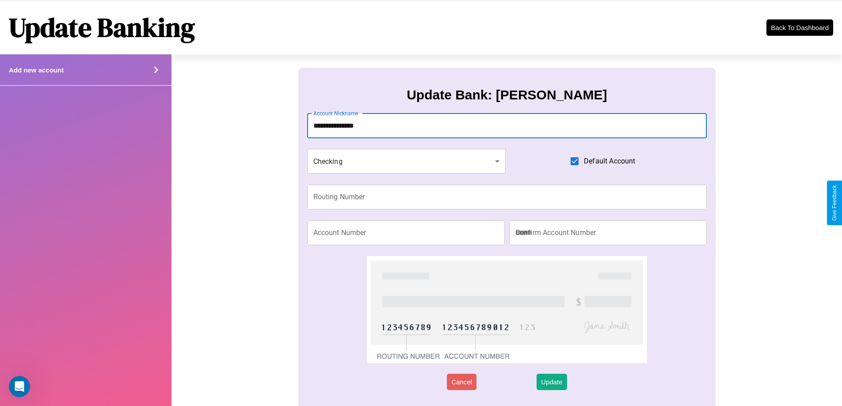 The height and width of the screenshot is (406, 842). What do you see at coordinates (610, 161) in the screenshot?
I see `span: Default Account` at bounding box center [610, 161].